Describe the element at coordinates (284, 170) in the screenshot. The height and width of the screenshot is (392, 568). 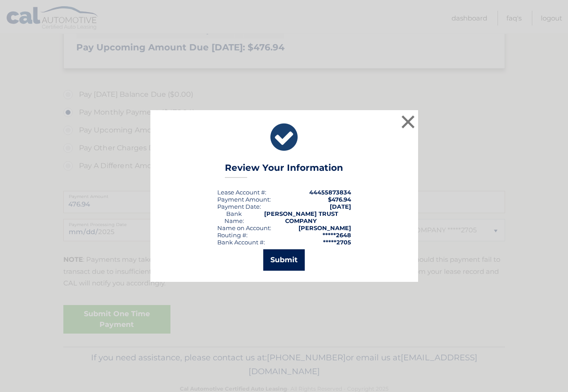
I see `h3: Review Your Information` at that location.